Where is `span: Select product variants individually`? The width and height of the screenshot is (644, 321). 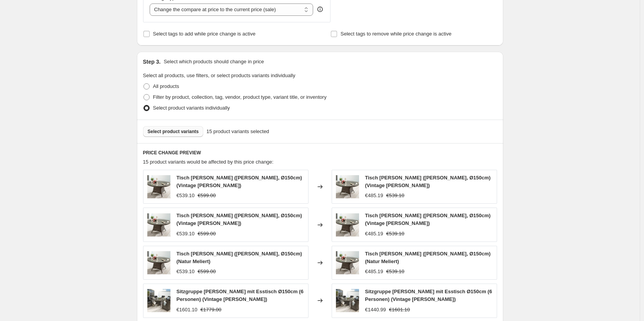
span: Select product variants individually is located at coordinates (191, 108).